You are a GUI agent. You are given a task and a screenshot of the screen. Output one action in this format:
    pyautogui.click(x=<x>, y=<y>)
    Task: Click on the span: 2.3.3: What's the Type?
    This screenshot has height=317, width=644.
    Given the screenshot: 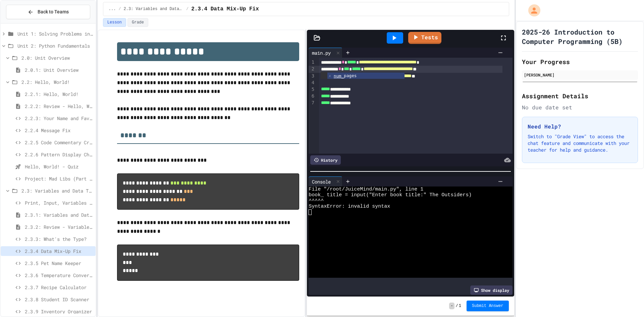 What is the action you would take?
    pyautogui.click(x=59, y=238)
    